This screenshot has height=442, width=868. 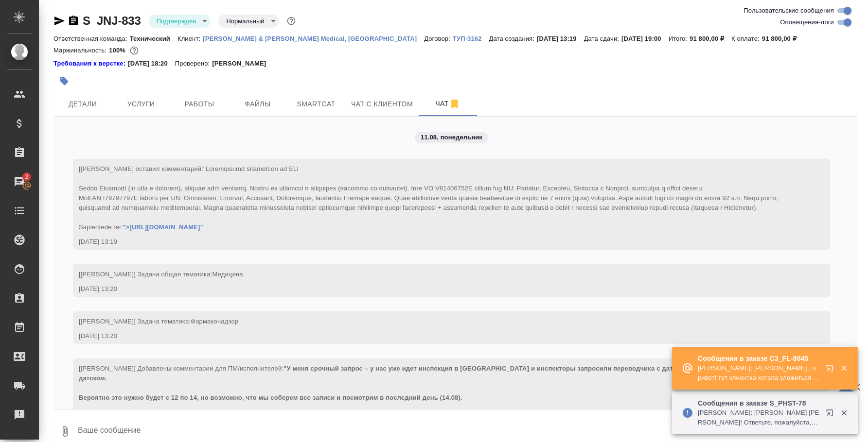 I want to click on a: S_JNJ-833, so click(x=112, y=21).